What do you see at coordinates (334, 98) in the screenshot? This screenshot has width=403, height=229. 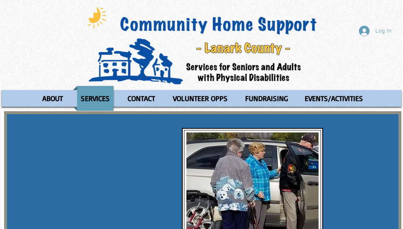 I see `a: EVENTS/ACTIVITIES` at bounding box center [334, 98].